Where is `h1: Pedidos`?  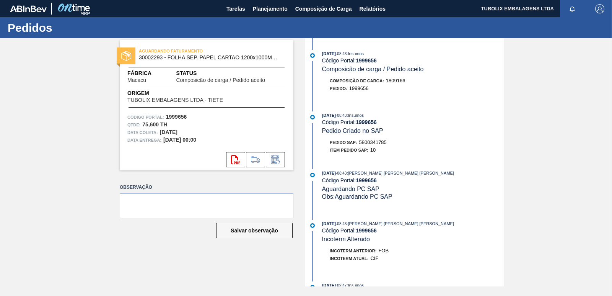
h1: Pedidos is located at coordinates (75, 28).